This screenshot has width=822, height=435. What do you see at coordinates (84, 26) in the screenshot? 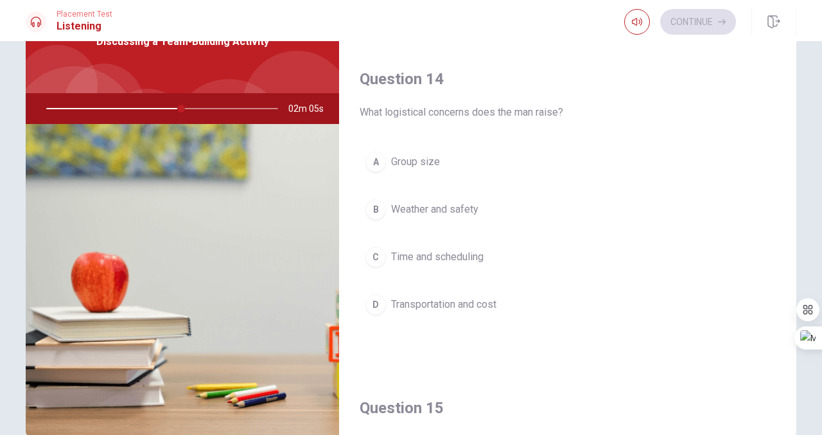
I see `h1: Listening` at bounding box center [84, 26].